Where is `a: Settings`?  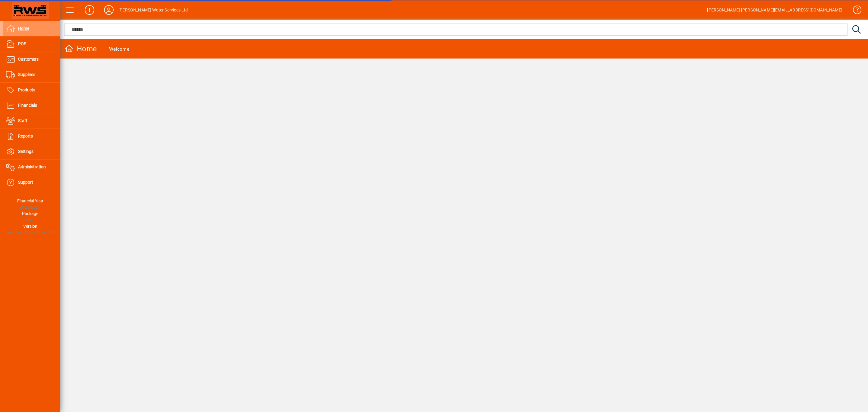 a: Settings is located at coordinates (32, 152).